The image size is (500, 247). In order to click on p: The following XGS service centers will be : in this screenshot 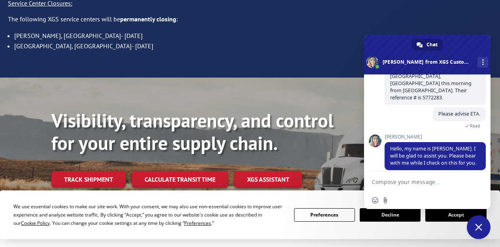, I will do `click(250, 23)`.